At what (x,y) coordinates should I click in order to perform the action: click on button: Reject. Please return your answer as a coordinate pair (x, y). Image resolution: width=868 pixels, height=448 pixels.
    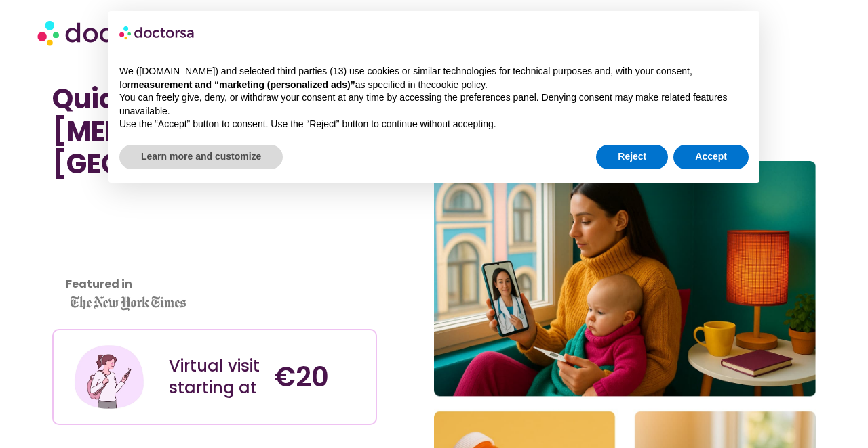
    Looking at the image, I should click on (631, 157).